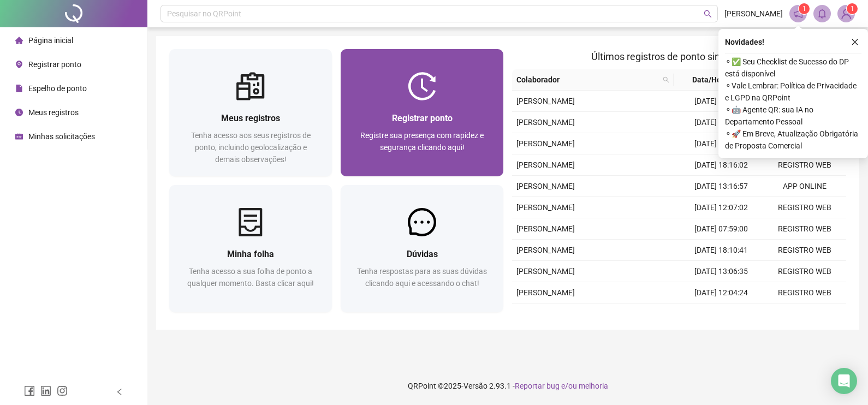 The height and width of the screenshot is (405, 868). What do you see at coordinates (250, 254) in the screenshot?
I see `span: Minha folha` at bounding box center [250, 254].